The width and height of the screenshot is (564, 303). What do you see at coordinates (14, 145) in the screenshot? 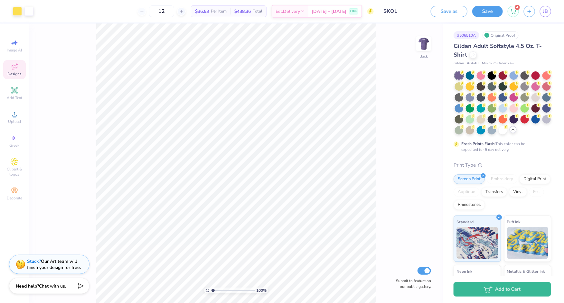
I see `span: Greek` at bounding box center [14, 145].